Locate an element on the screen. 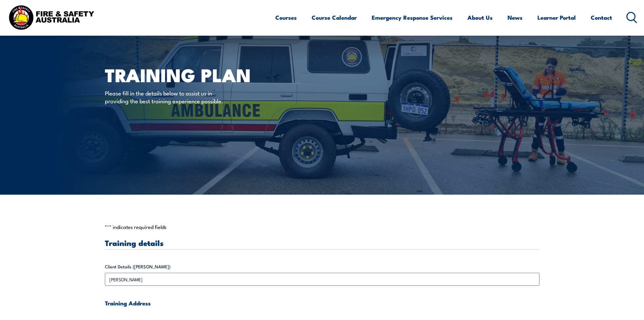  a: About Us is located at coordinates (480, 17).